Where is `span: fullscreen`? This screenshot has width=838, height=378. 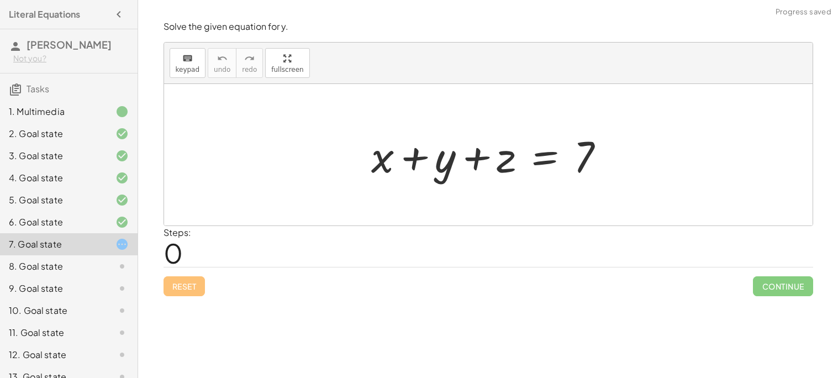 span: fullscreen is located at coordinates (287, 70).